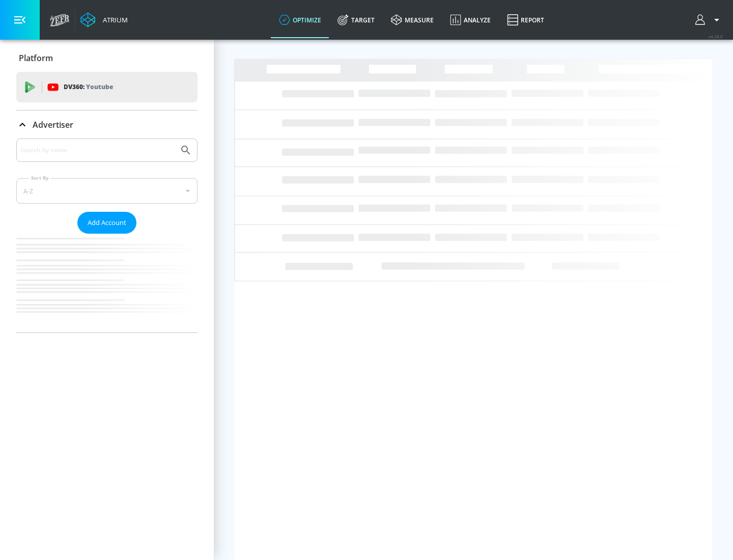 The height and width of the screenshot is (560, 733). Describe the element at coordinates (107, 191) in the screenshot. I see `div: A-Z` at that location.